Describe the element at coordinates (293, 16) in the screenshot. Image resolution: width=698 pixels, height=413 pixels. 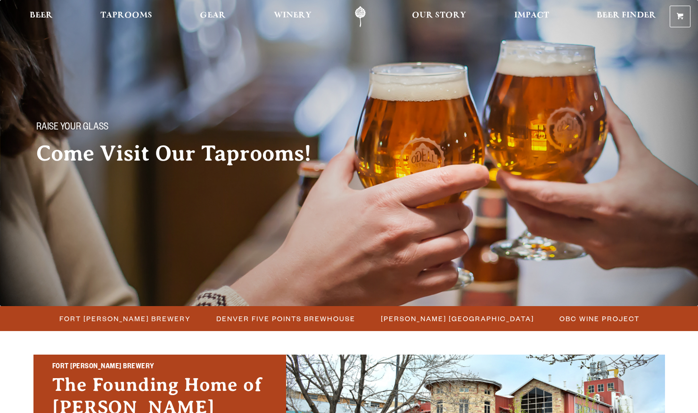
I see `span: Winery` at that location.